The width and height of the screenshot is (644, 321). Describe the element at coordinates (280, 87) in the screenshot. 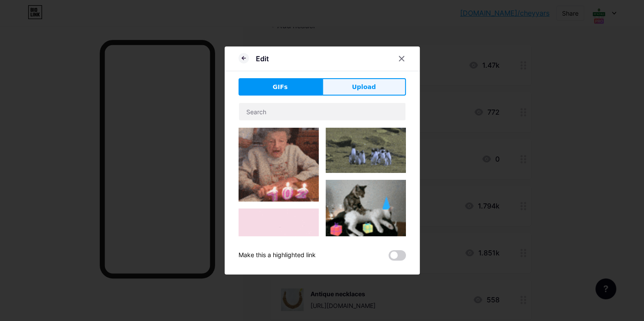

I see `button: GIFs` at that location.